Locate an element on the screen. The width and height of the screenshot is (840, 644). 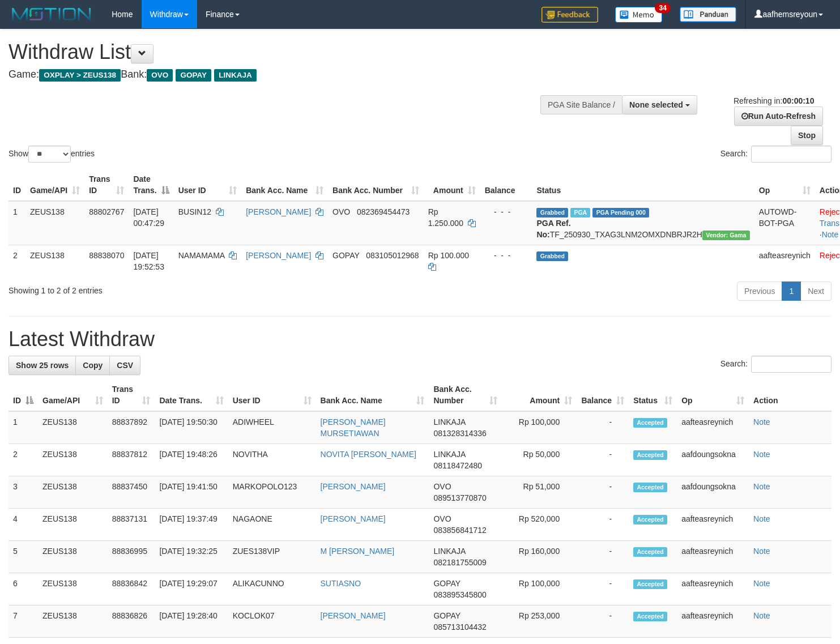
td: 88836842 is located at coordinates (131, 590).